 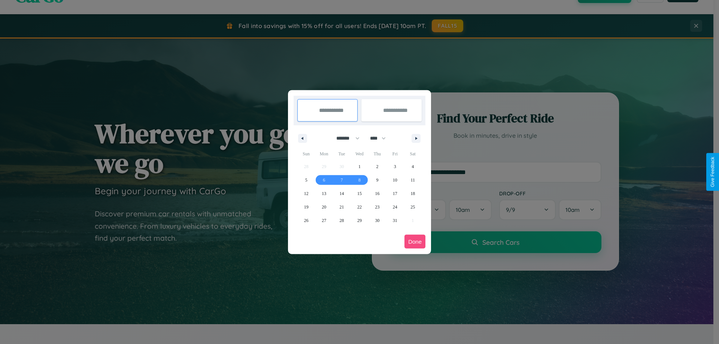 What do you see at coordinates (324, 221) in the screenshot?
I see `span: 27` at bounding box center [324, 221].